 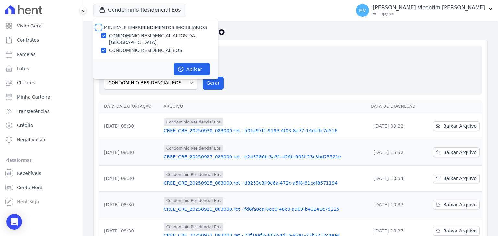 I want to click on a: Transferências, so click(x=41, y=111).